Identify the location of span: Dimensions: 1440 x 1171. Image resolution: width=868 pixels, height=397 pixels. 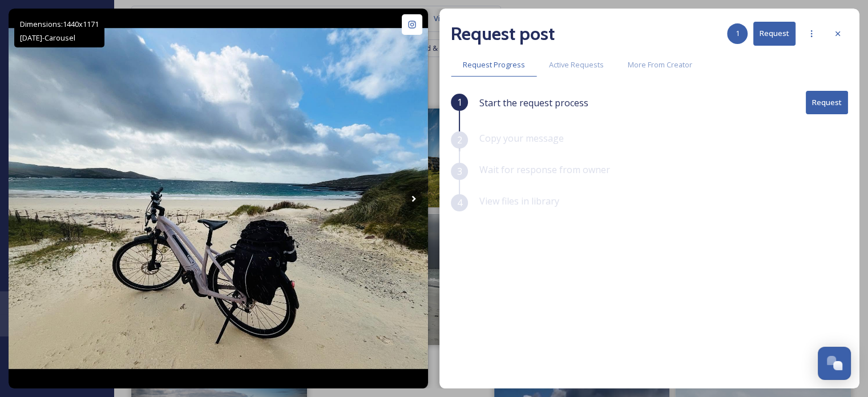
(60, 24).